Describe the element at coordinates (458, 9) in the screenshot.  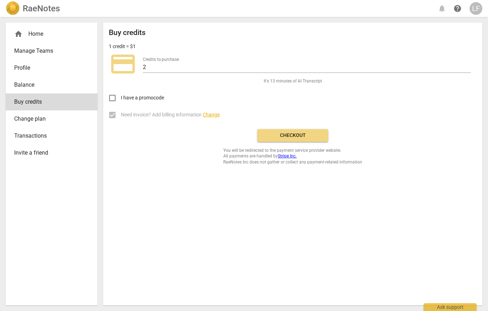
I see `a: Help` at that location.